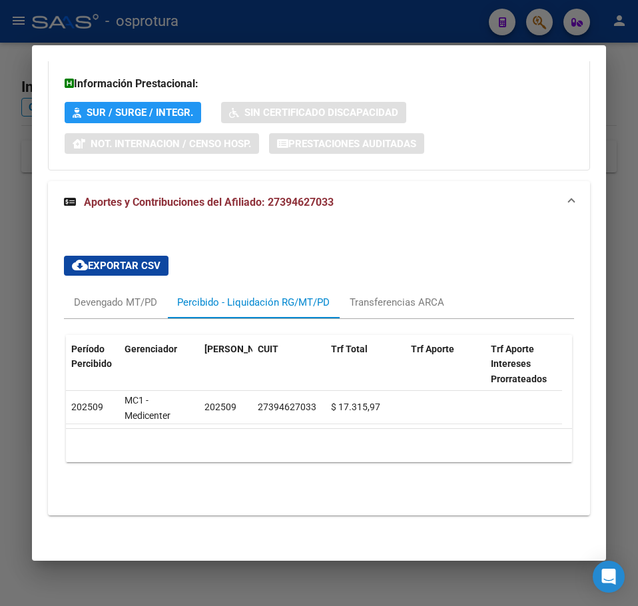  Describe the element at coordinates (140, 113) in the screenshot. I see `span: SUR / SURGE / INTEGR.` at that location.